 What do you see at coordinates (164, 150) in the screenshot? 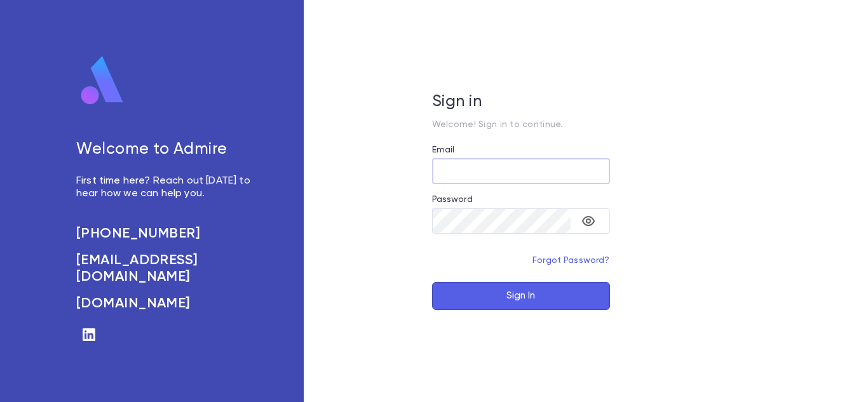
I see `h5: Welcome to Admire` at bounding box center [164, 150].